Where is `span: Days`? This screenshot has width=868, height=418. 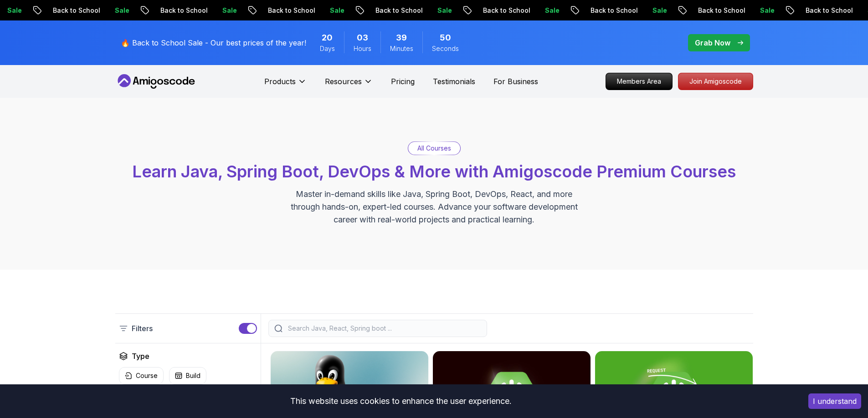
span: Days is located at coordinates (327, 49).